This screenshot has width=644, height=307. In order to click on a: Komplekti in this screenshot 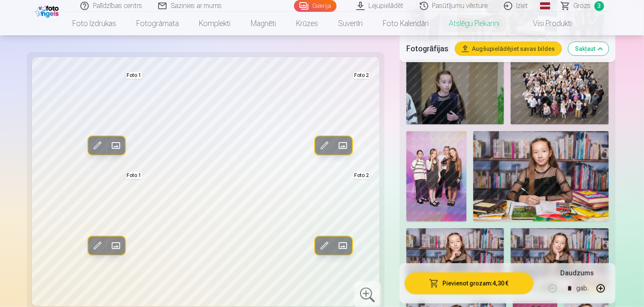, I will do `click(215, 24)`.